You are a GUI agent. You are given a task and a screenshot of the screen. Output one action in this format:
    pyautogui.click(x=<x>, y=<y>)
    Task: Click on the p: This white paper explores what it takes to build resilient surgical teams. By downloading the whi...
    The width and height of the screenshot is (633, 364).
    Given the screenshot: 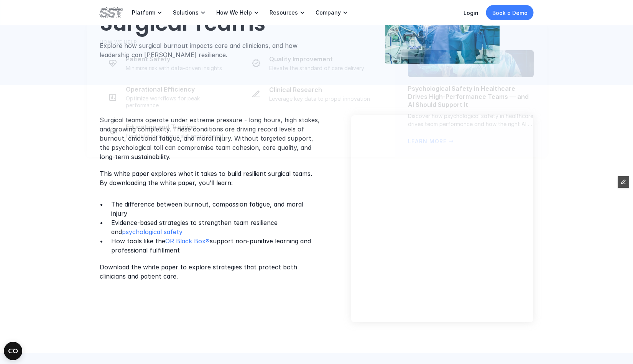 What is the action you would take?
    pyautogui.click(x=210, y=178)
    